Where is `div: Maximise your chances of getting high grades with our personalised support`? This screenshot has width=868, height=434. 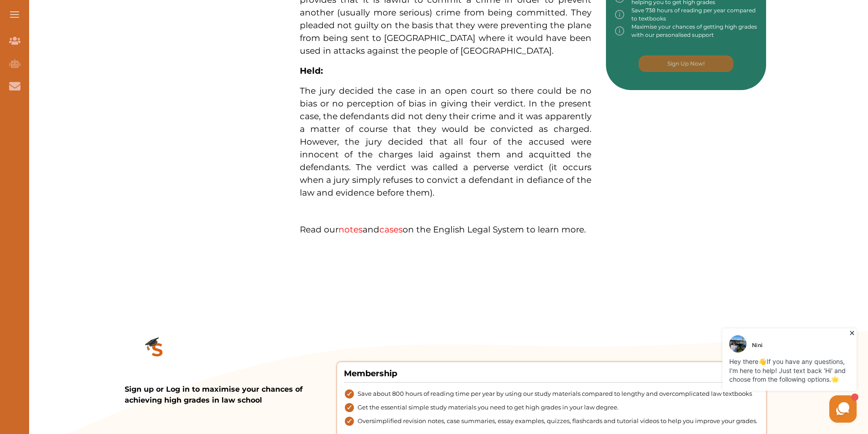
div: Maximise your chances of getting high grades with our personalised support is located at coordinates (686, 31).